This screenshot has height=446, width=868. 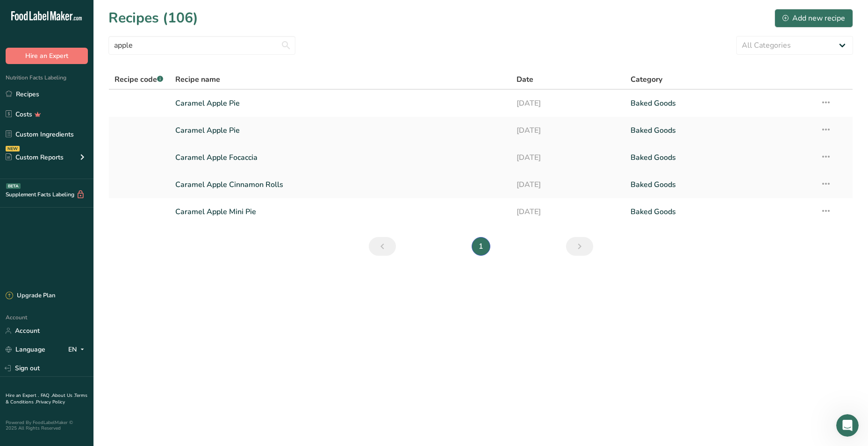 What do you see at coordinates (340, 157) in the screenshot?
I see `a: Caramel Apple Focaccia` at bounding box center [340, 157].